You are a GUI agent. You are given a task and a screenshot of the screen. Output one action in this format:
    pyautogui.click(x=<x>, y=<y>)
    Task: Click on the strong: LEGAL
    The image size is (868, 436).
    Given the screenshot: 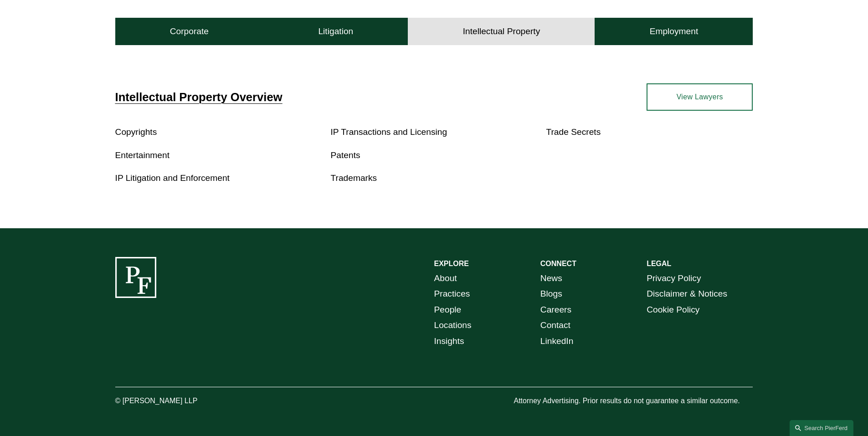 What is the action you would take?
    pyautogui.click(x=659, y=263)
    